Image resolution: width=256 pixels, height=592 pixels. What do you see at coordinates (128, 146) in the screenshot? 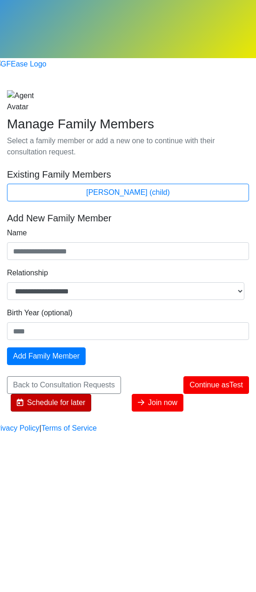
I see `p: Select a family member or add a new one to continue with their consultation request.` at bounding box center [128, 146].